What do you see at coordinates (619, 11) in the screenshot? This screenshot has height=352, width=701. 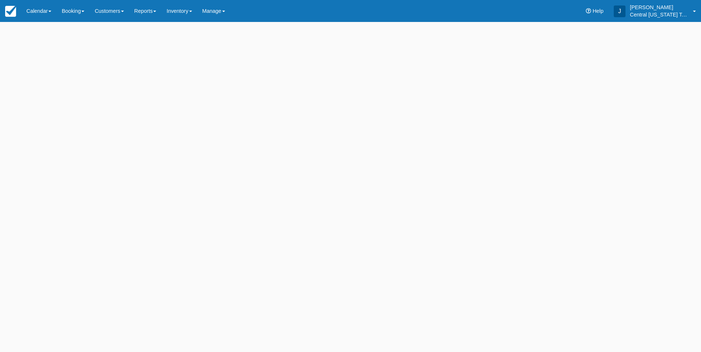 I see `div: J` at bounding box center [619, 11].